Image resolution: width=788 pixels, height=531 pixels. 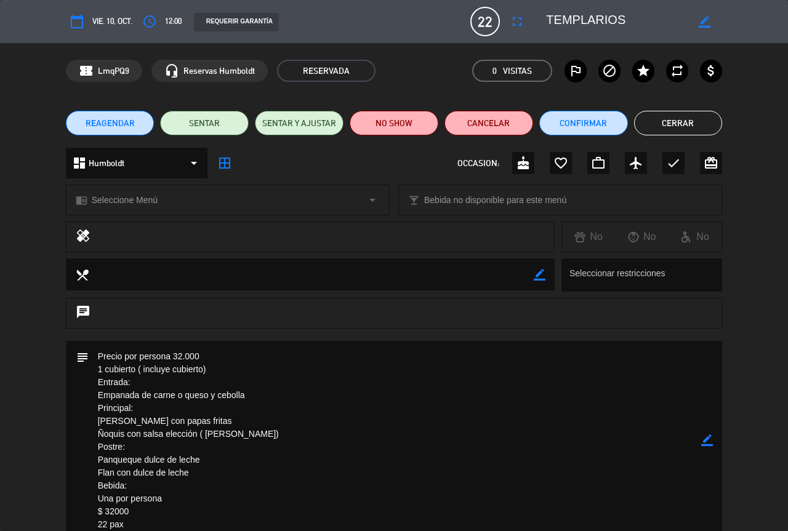 What do you see at coordinates (86, 71) in the screenshot?
I see `span: confirmation_number` at bounding box center [86, 71].